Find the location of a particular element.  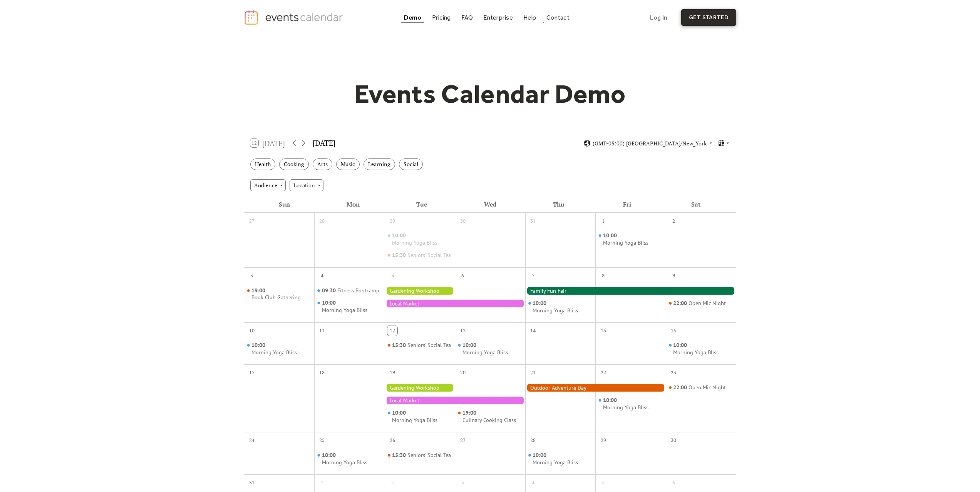

a: FAQ is located at coordinates (467, 18).